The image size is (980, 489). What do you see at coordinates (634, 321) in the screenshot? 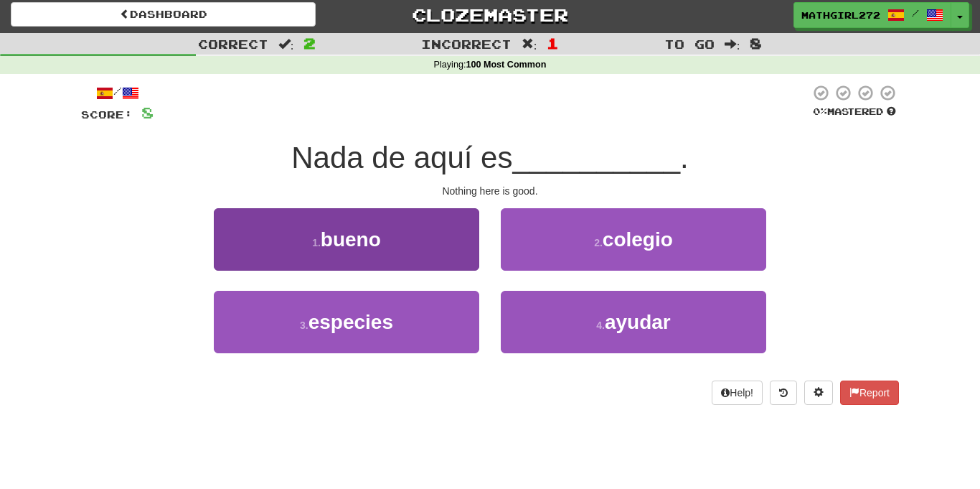
I see `button: 4.ayudar` at bounding box center [634, 321].